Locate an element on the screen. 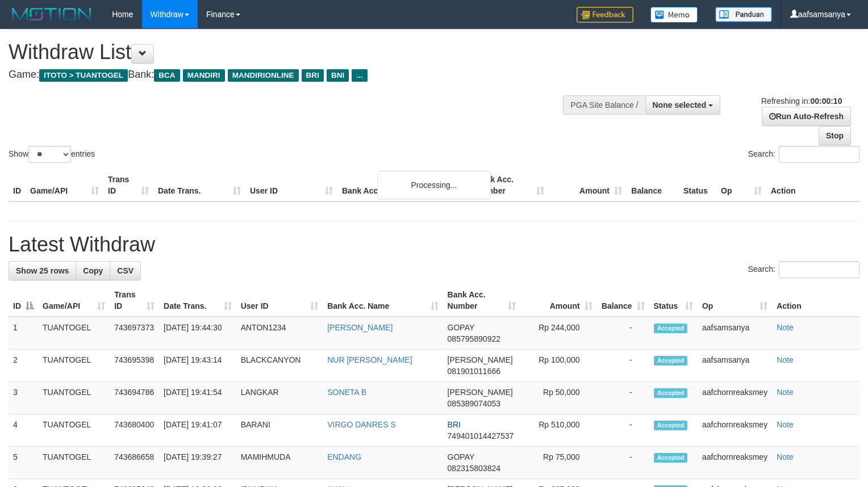 The image size is (868, 487). img: MOTION_logo.png is located at coordinates (52, 14).